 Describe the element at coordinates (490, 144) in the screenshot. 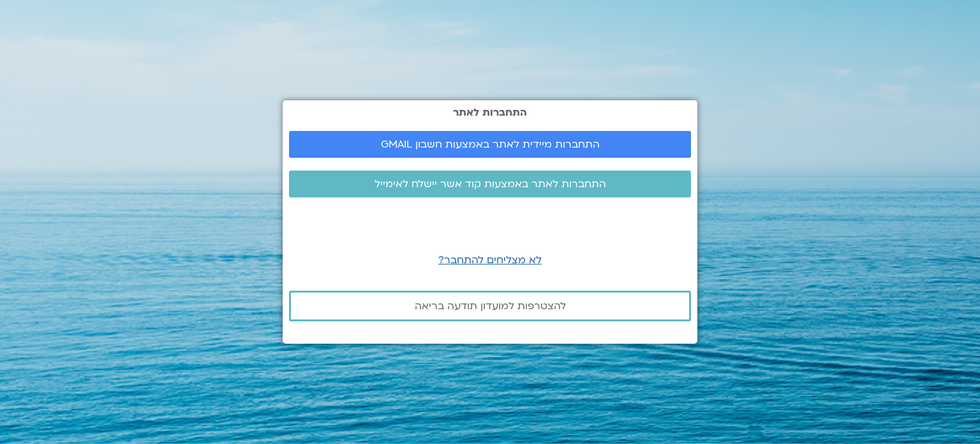

I see `span: התחברות מיידית לאתר באמצעות חשבון GMAIL` at that location.